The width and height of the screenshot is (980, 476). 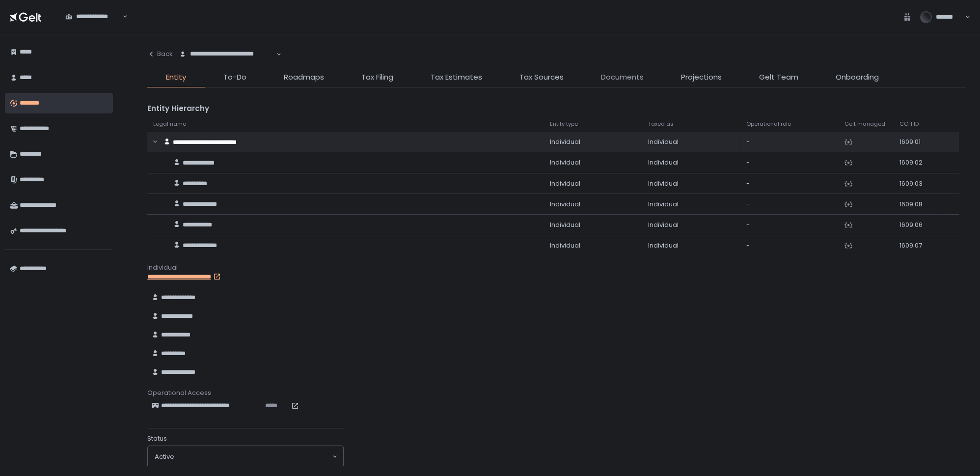 I want to click on span: Tax Estimates, so click(x=456, y=77).